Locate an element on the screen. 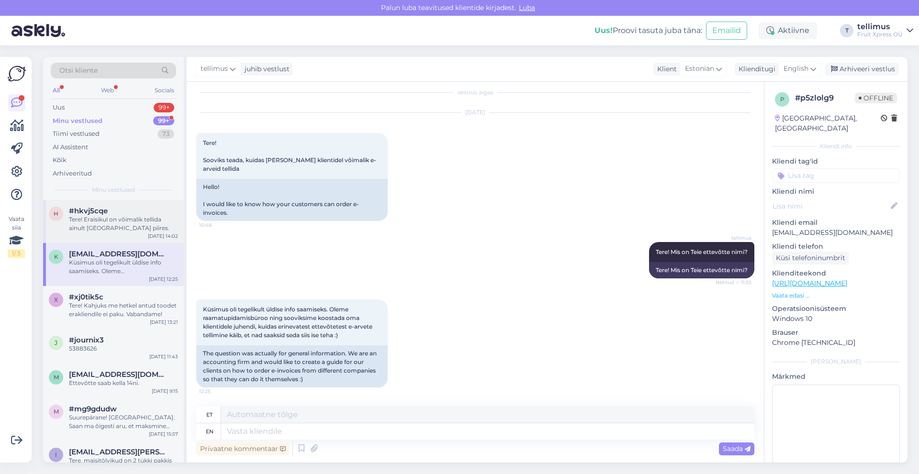 Image resolution: width=919 pixels, height=474 pixels. div: Kliendi info is located at coordinates (835, 146).